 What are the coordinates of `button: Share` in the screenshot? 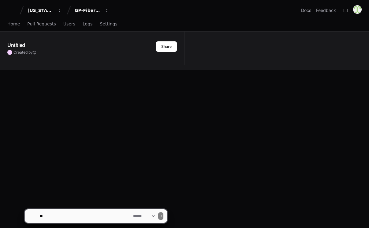 It's located at (167, 47).